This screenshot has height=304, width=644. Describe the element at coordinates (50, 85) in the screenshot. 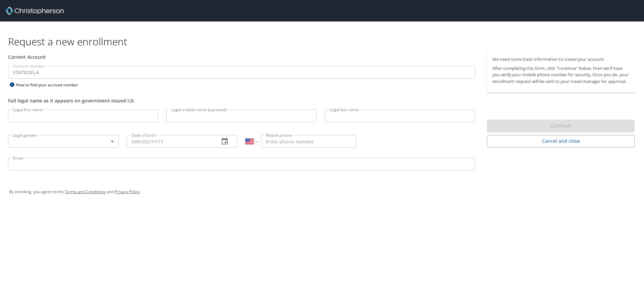

I see `div: How to find your account number` at that location.